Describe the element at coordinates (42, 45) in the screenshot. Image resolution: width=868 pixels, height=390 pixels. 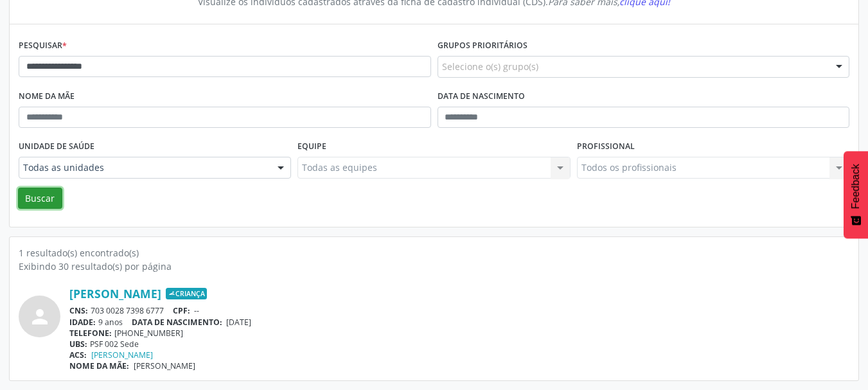
I see `label: Pesquisar` at that location.